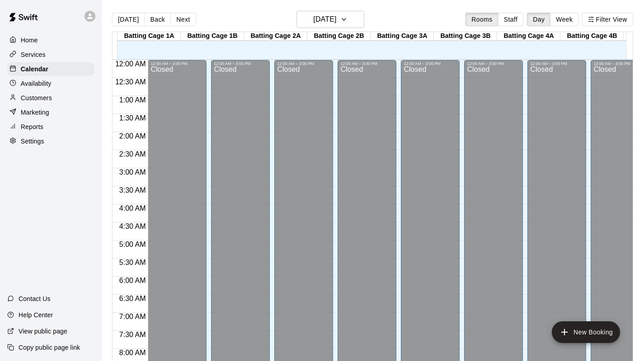 The height and width of the screenshot is (361, 644). What do you see at coordinates (50, 142) in the screenshot?
I see `div: Settings` at bounding box center [50, 142].